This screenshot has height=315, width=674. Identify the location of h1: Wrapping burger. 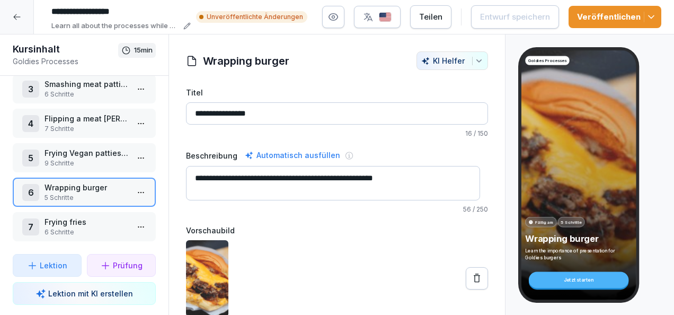
(246, 61).